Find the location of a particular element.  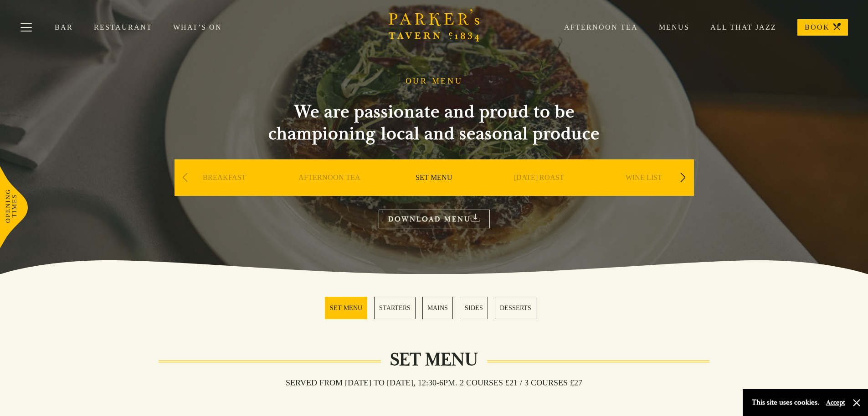

a: WINE LIST is located at coordinates (644, 191).